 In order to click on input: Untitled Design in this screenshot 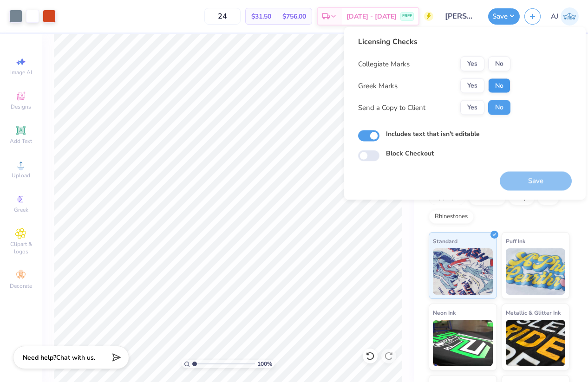, I will do `click(461, 16)`.